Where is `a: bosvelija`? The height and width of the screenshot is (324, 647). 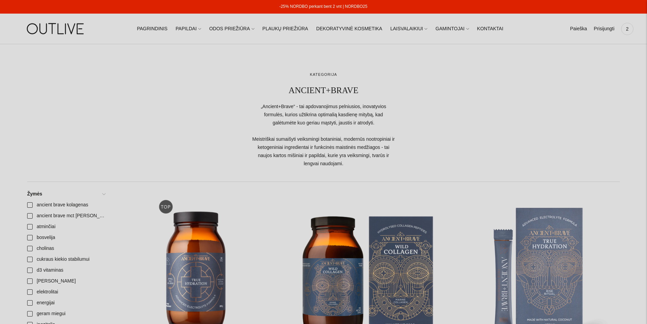 a: bosvelija is located at coordinates (66, 237).